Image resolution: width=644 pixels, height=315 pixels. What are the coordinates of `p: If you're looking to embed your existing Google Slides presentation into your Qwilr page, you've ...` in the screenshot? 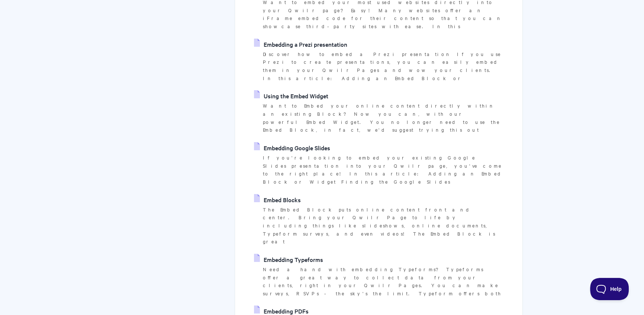 It's located at (384, 170).